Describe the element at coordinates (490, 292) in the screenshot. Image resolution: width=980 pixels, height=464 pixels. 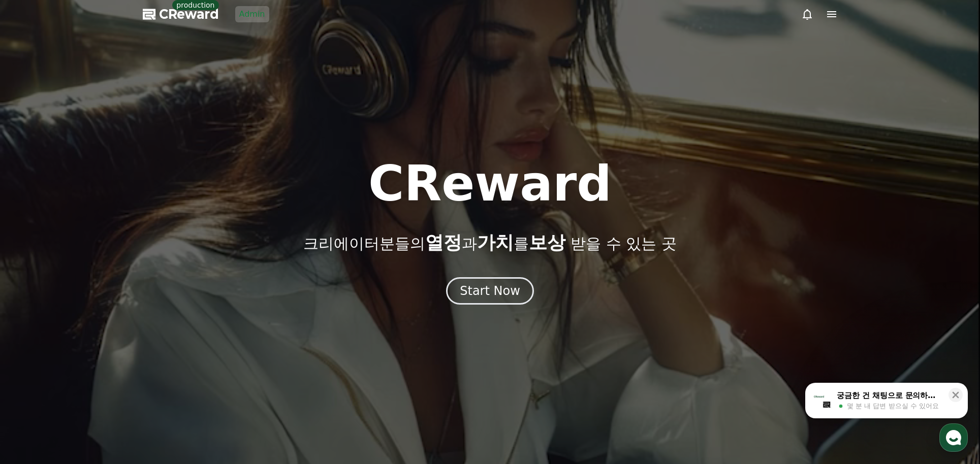
I see `a: Start Now` at that location.